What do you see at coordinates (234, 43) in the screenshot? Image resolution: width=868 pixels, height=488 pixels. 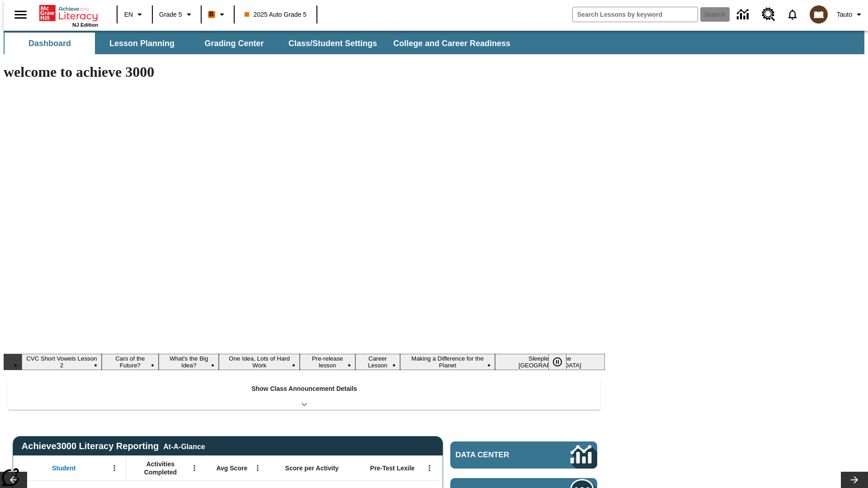 I see `button: Grading Center` at bounding box center [234, 43].